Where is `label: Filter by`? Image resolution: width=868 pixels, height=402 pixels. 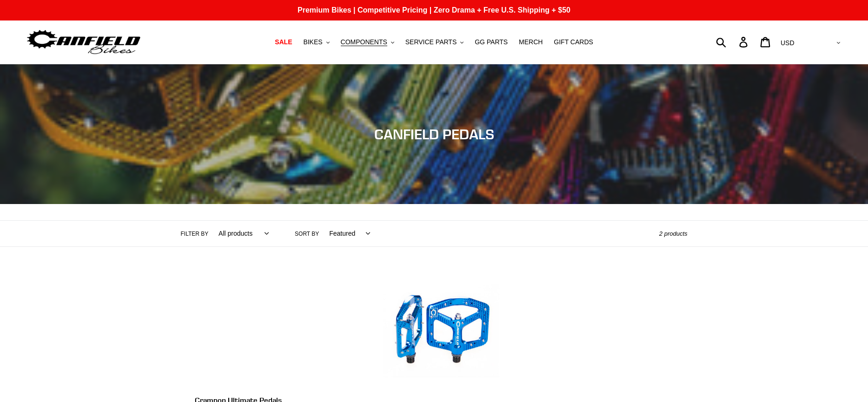
label: Filter by is located at coordinates (195, 234).